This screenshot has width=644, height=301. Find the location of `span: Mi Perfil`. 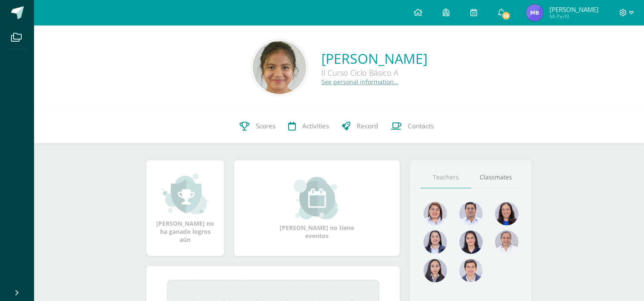

span: Mi Perfil is located at coordinates (574, 16).